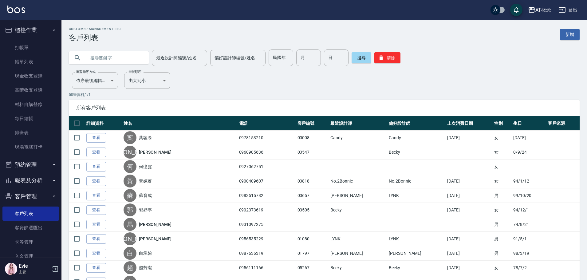  Describe the element at coordinates (34, 272) in the screenshot. I see `p: 主管` at that location.